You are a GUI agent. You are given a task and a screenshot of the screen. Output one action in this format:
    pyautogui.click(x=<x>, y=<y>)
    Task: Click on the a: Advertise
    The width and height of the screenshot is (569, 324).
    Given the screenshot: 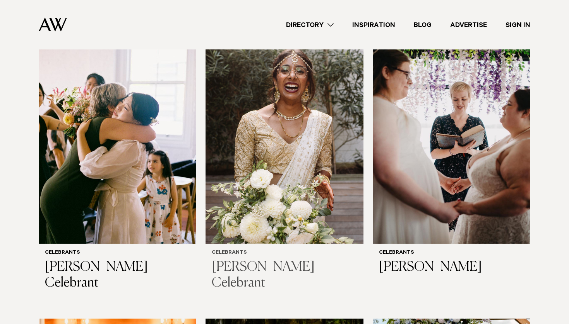 What is the action you would take?
    pyautogui.click(x=468, y=25)
    